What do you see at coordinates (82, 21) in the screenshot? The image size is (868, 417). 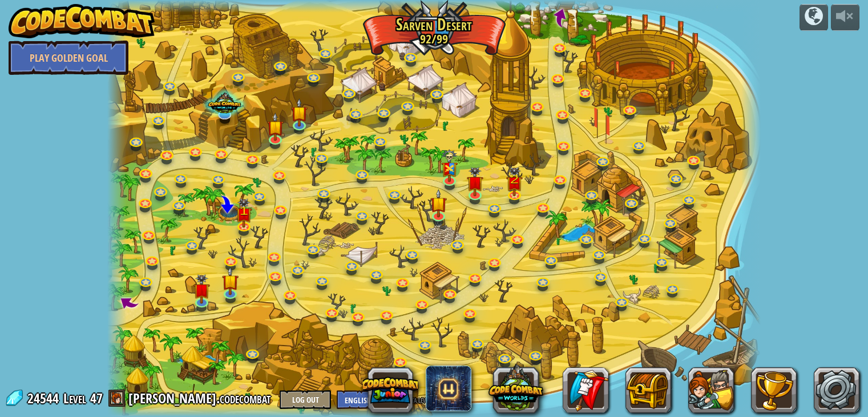 I see `img: CodeCombat - Learn how to code by playing a game` at bounding box center [82, 21].